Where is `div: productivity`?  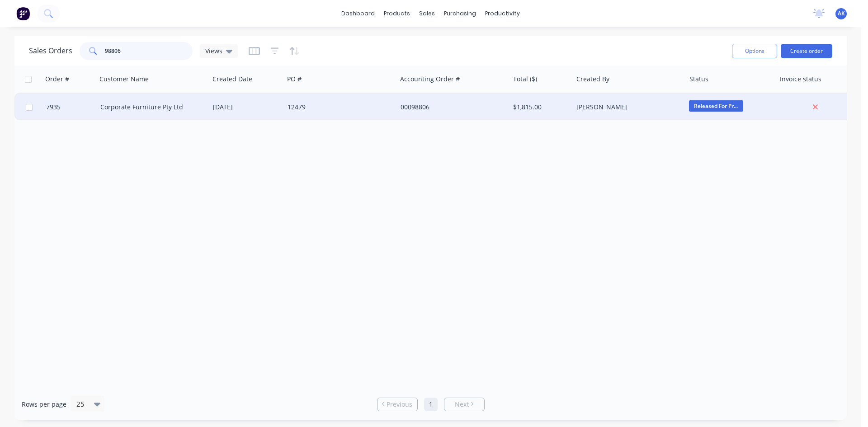 div: productivity is located at coordinates (502, 14).